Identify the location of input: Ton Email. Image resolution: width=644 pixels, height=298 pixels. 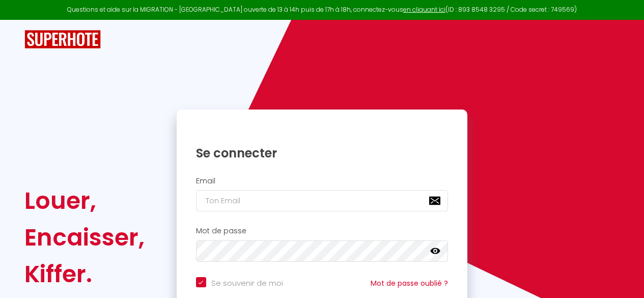
(322, 201).